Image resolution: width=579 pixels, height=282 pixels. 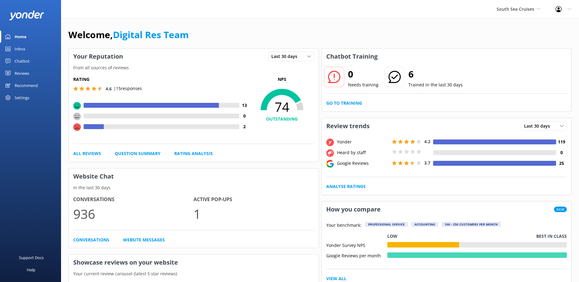 What do you see at coordinates (386, 224) in the screenshot?
I see `div: Professional Service` at bounding box center [386, 224].